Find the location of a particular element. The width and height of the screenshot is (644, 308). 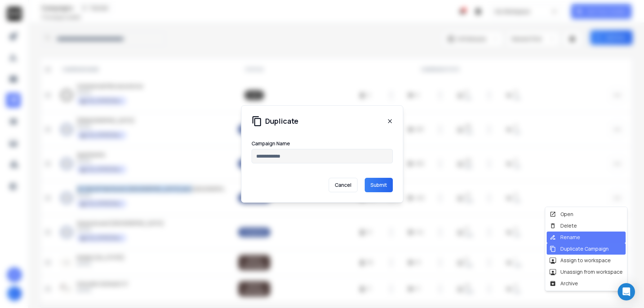

div: Duplicate Campaign is located at coordinates (579, 249).